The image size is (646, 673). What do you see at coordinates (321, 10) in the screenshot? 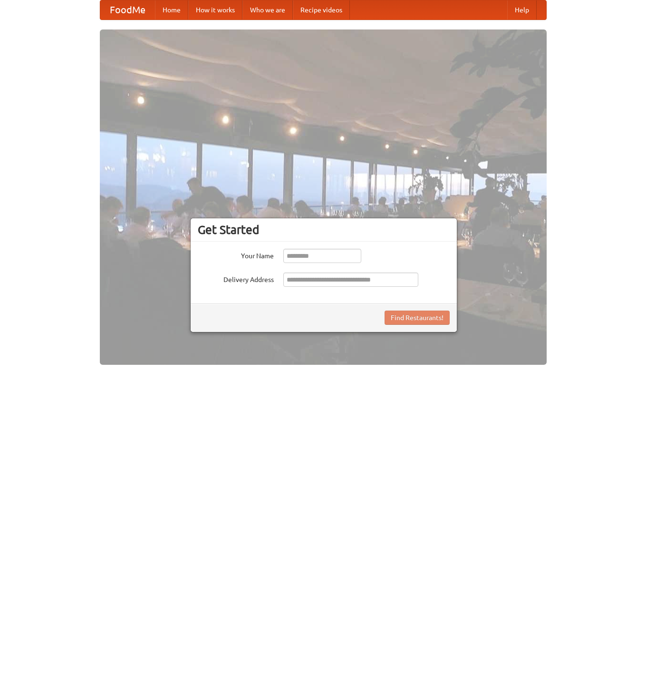
I see `a: Recipe videos` at bounding box center [321, 10].